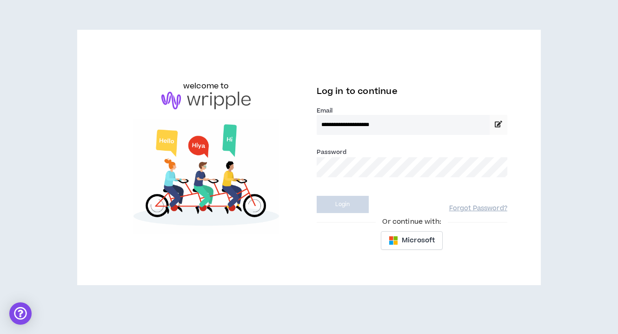 Image resolution: width=618 pixels, height=334 pixels. I want to click on span: Or continue with:, so click(412, 222).